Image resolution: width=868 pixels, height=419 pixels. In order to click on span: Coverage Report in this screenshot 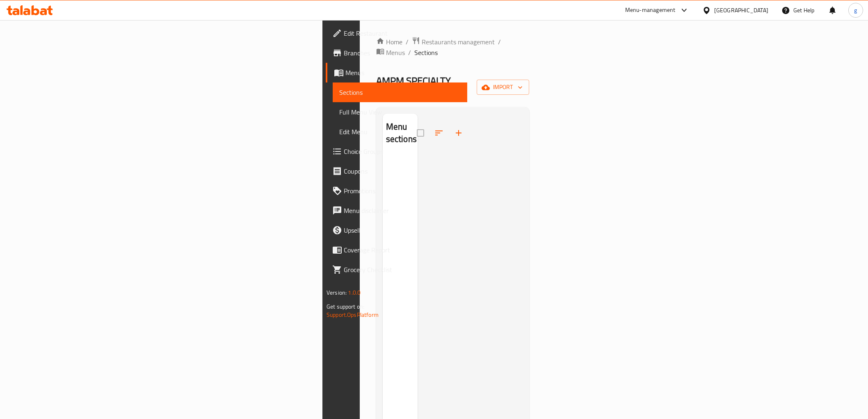, I will do `click(402, 250)`.